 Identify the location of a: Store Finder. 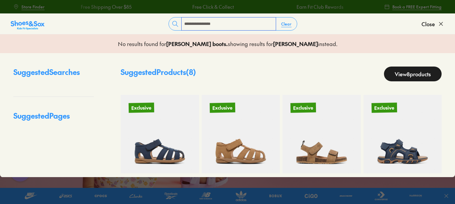
(29, 7).